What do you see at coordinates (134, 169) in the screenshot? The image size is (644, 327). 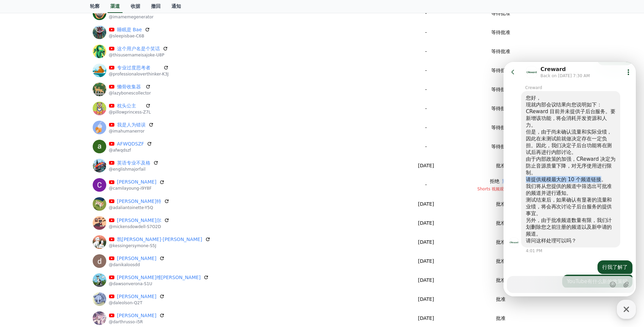 I see `p: @englishmajorfail` at bounding box center [134, 169].